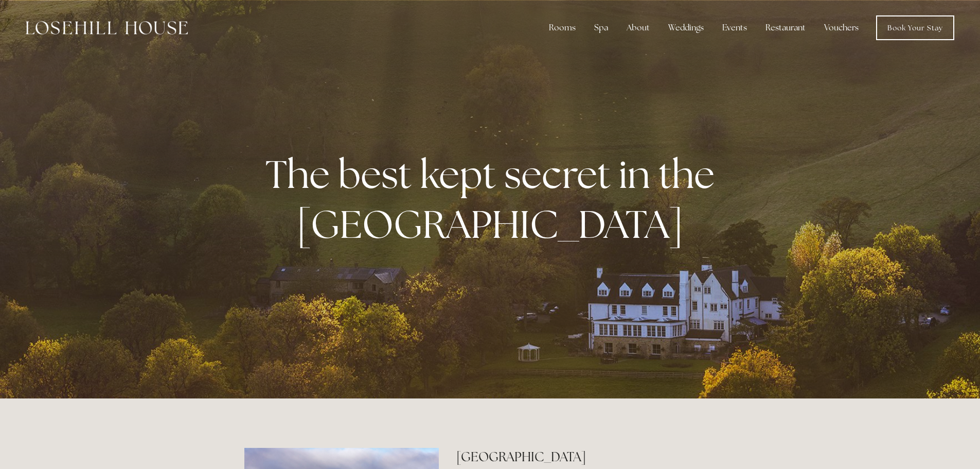 The image size is (980, 469). What do you see at coordinates (638, 28) in the screenshot?
I see `div: About` at bounding box center [638, 28].